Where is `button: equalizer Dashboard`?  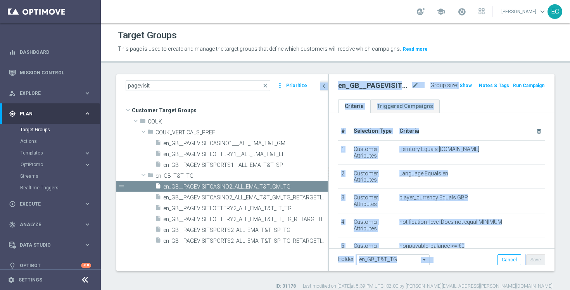 button: equalizer Dashboard is located at coordinates (50, 52).